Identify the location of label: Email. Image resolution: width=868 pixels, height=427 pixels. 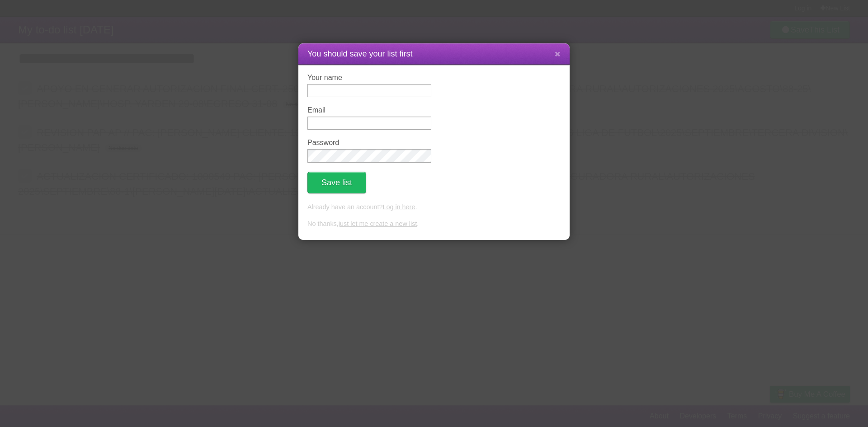
(369, 110).